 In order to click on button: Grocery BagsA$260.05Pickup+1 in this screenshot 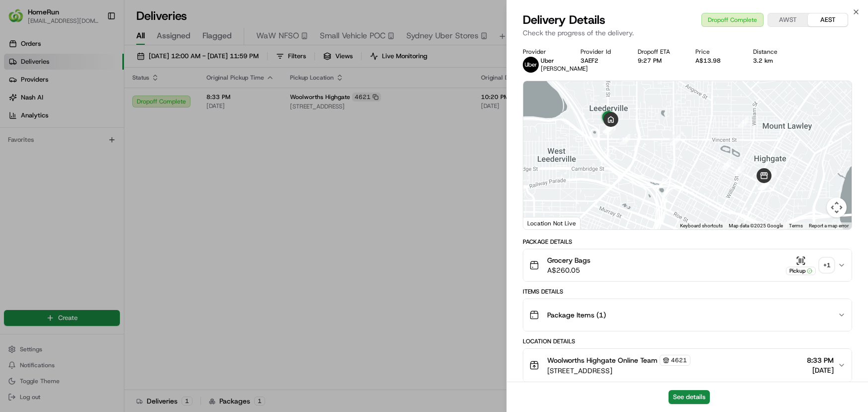, I will do `click(687, 265)`.